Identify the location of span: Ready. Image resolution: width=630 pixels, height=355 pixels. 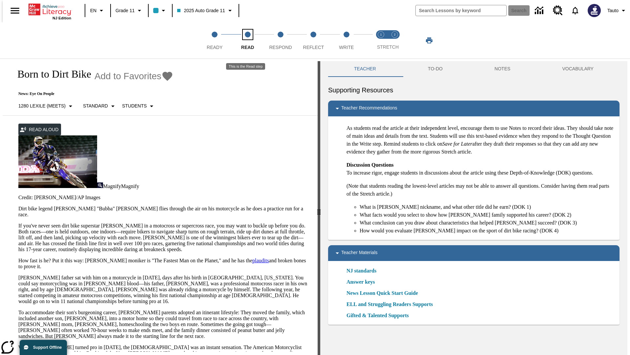
(215, 47).